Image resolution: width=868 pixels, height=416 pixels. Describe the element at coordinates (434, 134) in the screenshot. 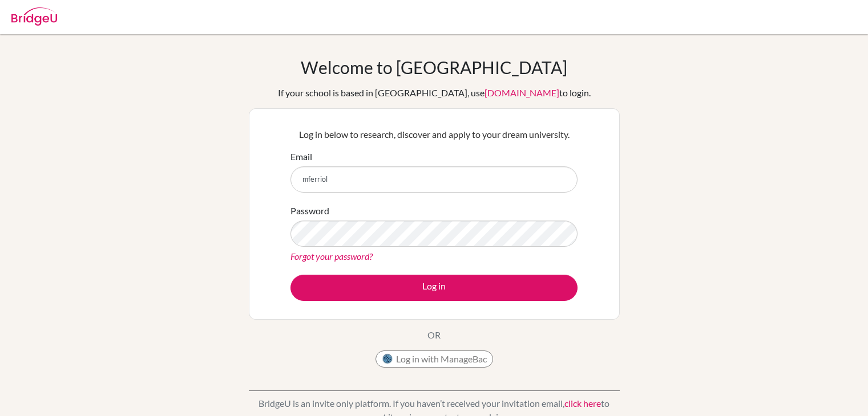

I see `p: Log in below to research, discover and apply to your dream university.` at that location.